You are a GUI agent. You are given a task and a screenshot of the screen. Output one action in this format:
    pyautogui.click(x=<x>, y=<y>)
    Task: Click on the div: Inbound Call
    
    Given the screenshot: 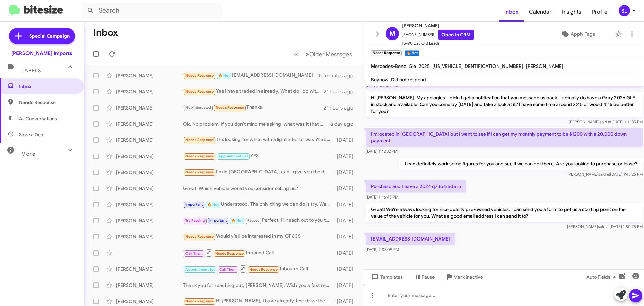 What is the action you would take?
    pyautogui.click(x=258, y=269)
    